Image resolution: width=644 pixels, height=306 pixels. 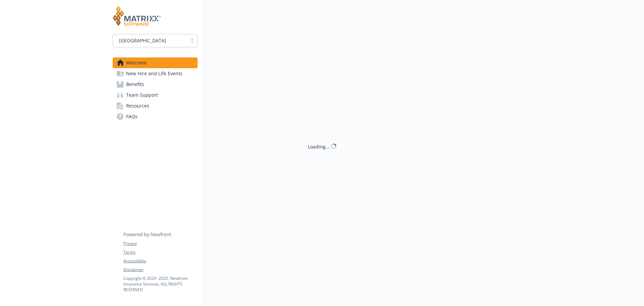 I want to click on a: Welcome, so click(x=155, y=63).